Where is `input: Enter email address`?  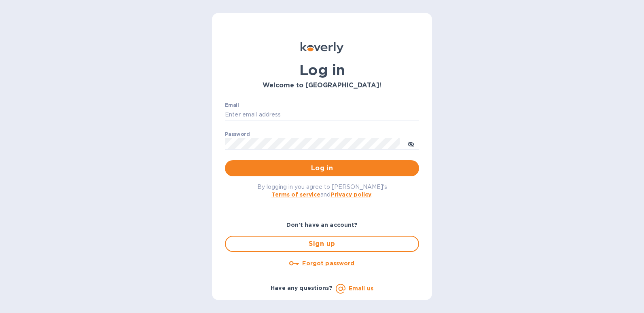
input: Enter email address is located at coordinates (322, 115).